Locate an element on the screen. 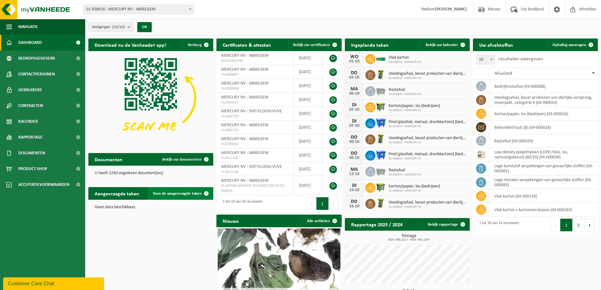  a: Toon de aangevraagde taken is located at coordinates (180, 193).